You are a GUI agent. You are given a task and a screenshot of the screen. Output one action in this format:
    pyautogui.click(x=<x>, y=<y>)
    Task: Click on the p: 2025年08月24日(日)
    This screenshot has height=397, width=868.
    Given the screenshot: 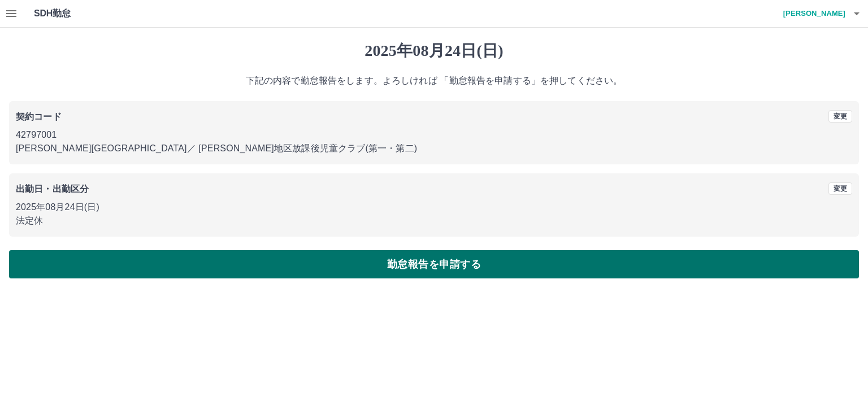 What is the action you would take?
    pyautogui.click(x=434, y=207)
    